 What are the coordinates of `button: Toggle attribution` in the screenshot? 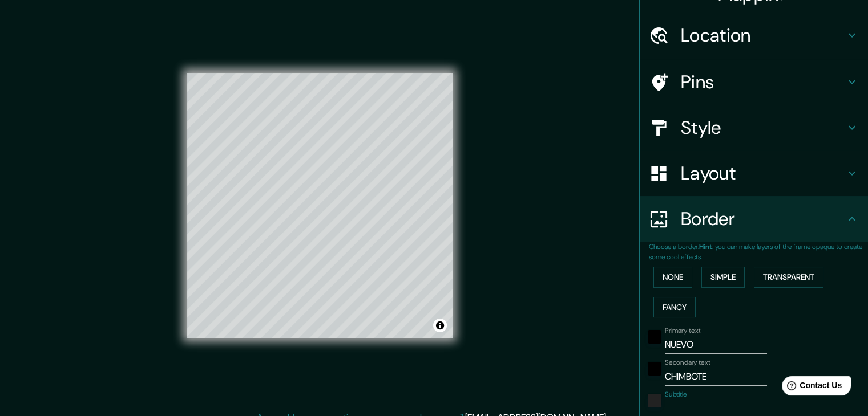 It's located at (440, 326).